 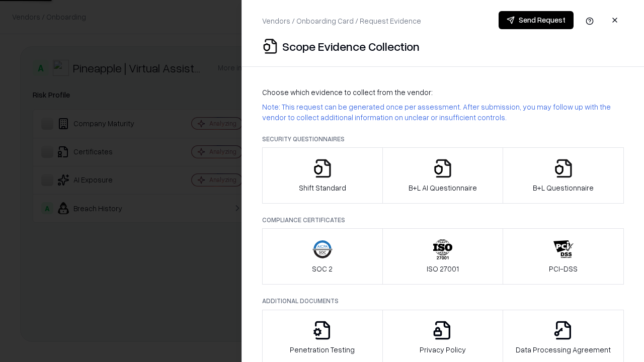 What do you see at coordinates (536, 20) in the screenshot?
I see `button: Send Request` at bounding box center [536, 20].